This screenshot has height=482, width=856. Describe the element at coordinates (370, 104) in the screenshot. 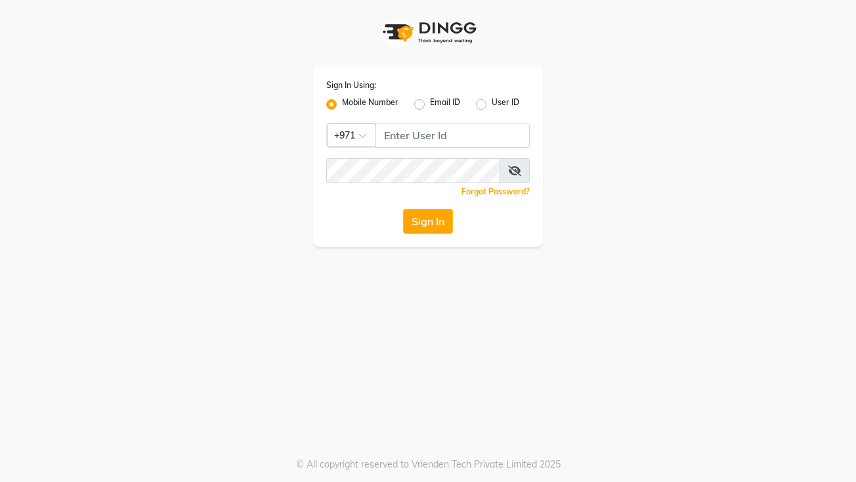

I see `label: Mobile Number` at that location.